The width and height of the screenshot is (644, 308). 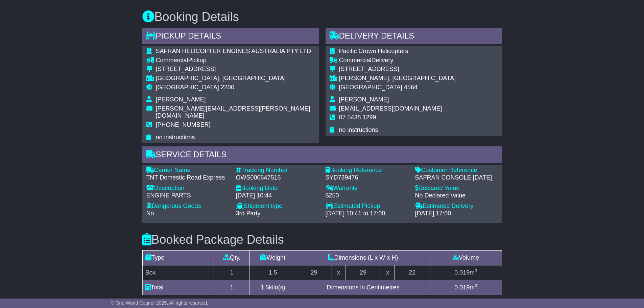 What do you see at coordinates (187, 189) in the screenshot?
I see `div: Description` at bounding box center [187, 189].